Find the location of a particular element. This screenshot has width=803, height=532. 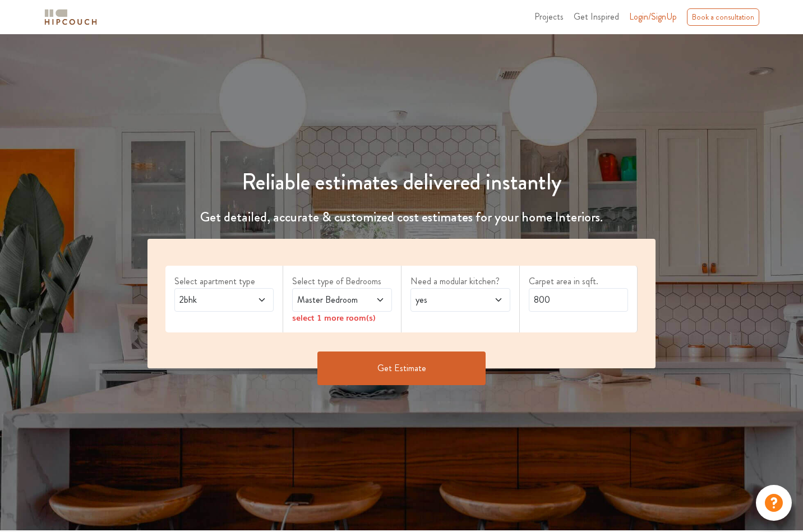

h1: Reliable estimates delivered instantly is located at coordinates (402, 182).